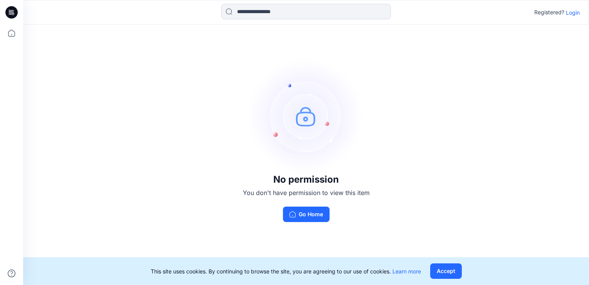  I want to click on button: Accept, so click(446, 271).